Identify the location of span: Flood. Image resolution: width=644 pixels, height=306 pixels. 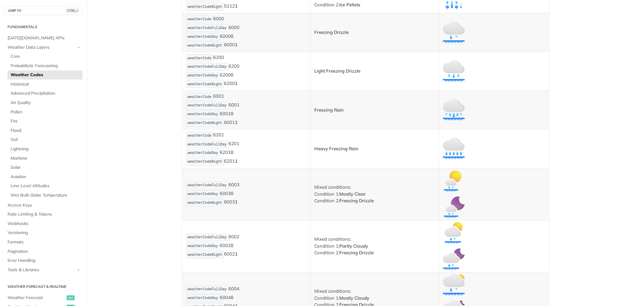
(46, 130).